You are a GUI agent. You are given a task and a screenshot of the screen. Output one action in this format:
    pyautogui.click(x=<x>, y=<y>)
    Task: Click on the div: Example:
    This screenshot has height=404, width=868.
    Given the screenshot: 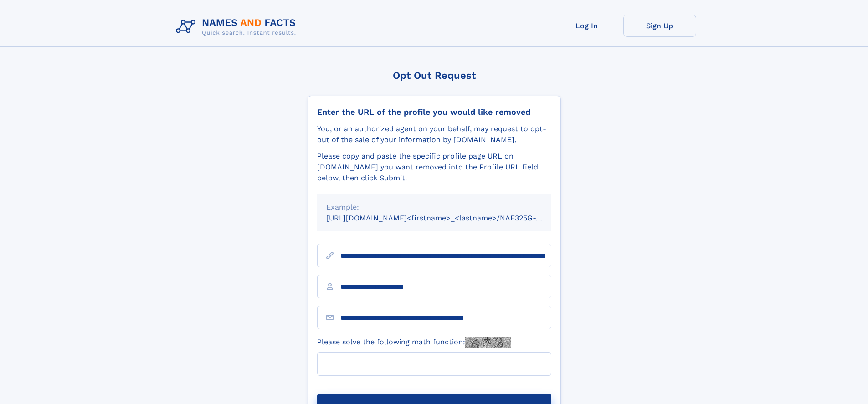 What is the action you would take?
    pyautogui.click(x=434, y=208)
    